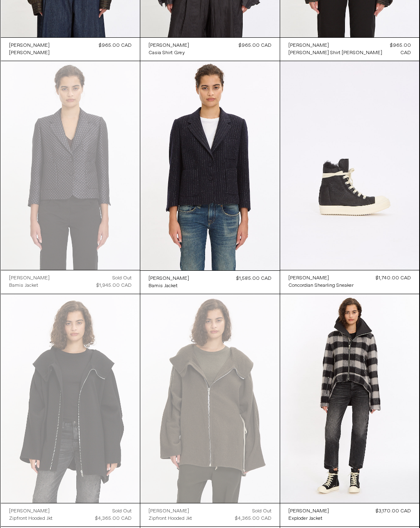  I want to click on div: Casia Shirt Grey, so click(166, 53).